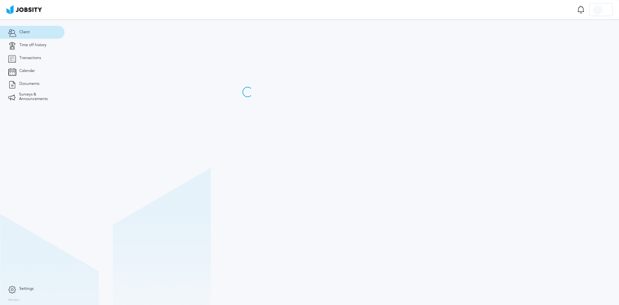 This screenshot has height=305, width=619. What do you see at coordinates (29, 84) in the screenshot?
I see `span: Documents` at bounding box center [29, 84].